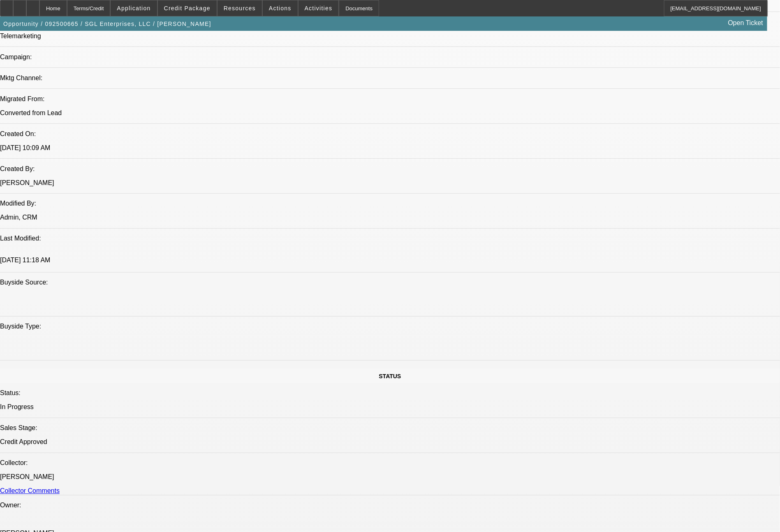 The image size is (780, 532). What do you see at coordinates (280, 8) in the screenshot?
I see `span: Actions` at bounding box center [280, 8].